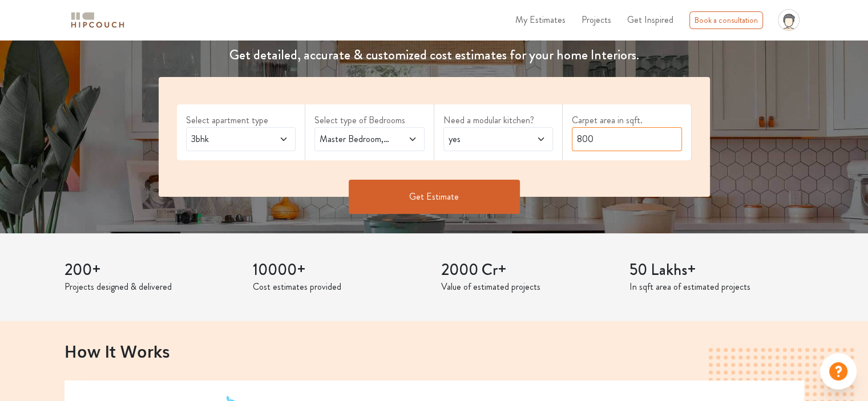 The image size is (868, 401). What do you see at coordinates (98, 20) in the screenshot?
I see `span: logo-horizontal.svg` at bounding box center [98, 20].